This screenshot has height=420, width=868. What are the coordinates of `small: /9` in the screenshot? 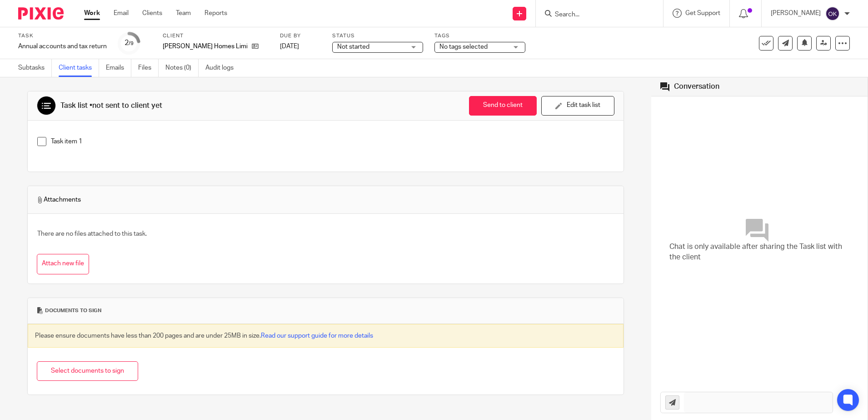 It's located at (131, 43).